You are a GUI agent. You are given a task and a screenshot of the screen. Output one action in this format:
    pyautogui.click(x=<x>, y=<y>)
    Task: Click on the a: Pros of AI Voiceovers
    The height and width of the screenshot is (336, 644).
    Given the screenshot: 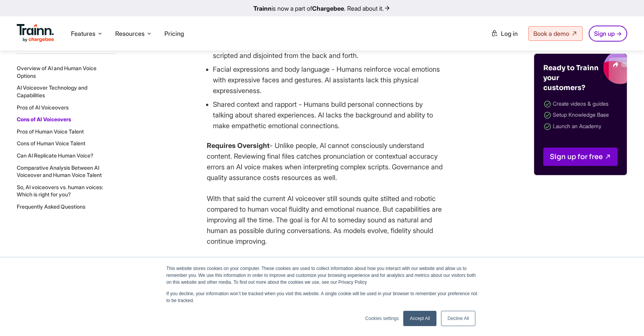 What is the action you would take?
    pyautogui.click(x=43, y=107)
    